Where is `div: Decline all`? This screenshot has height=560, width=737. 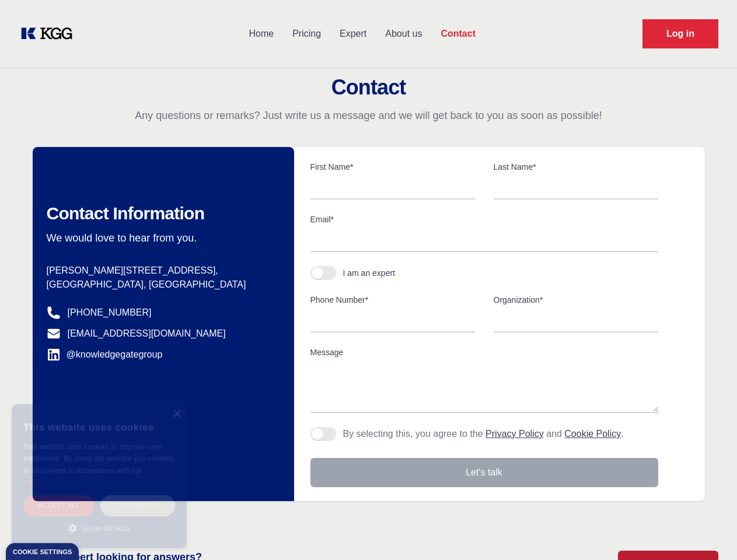 div: Decline all is located at coordinates (137, 505).